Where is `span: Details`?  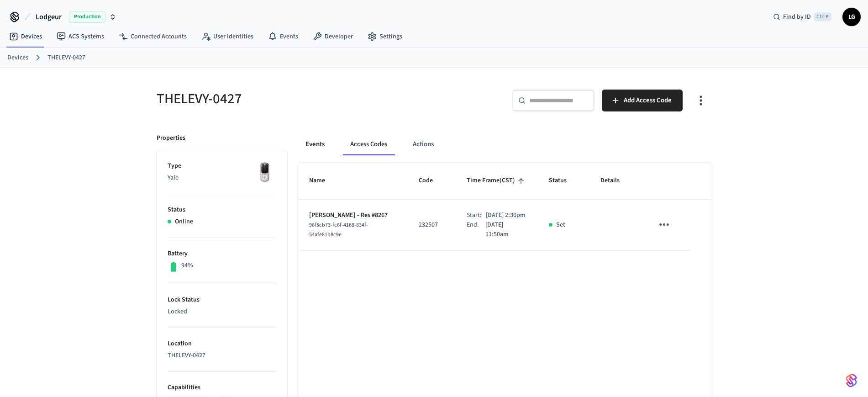 span: Details is located at coordinates (616, 181).